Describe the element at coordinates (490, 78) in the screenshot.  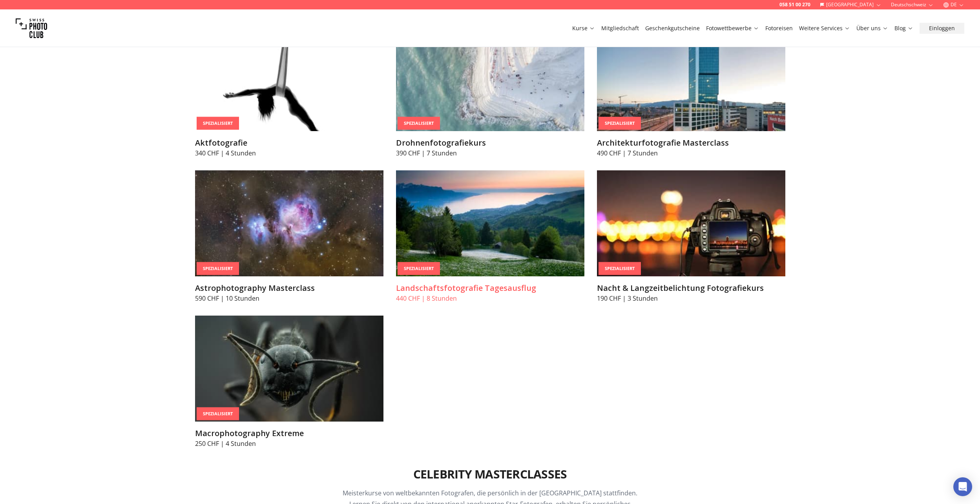
I see `img: Drohnenfotografiekurs` at that location.